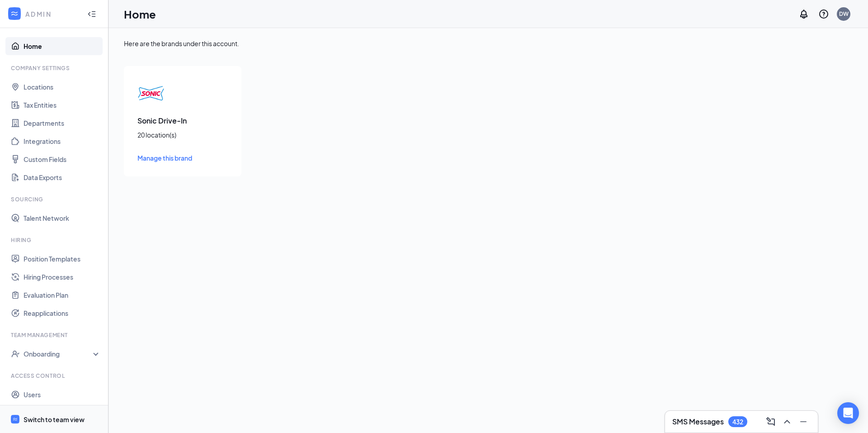 This screenshot has height=433, width=868. Describe the element at coordinates (62, 177) in the screenshot. I see `a: Data Exports` at that location.